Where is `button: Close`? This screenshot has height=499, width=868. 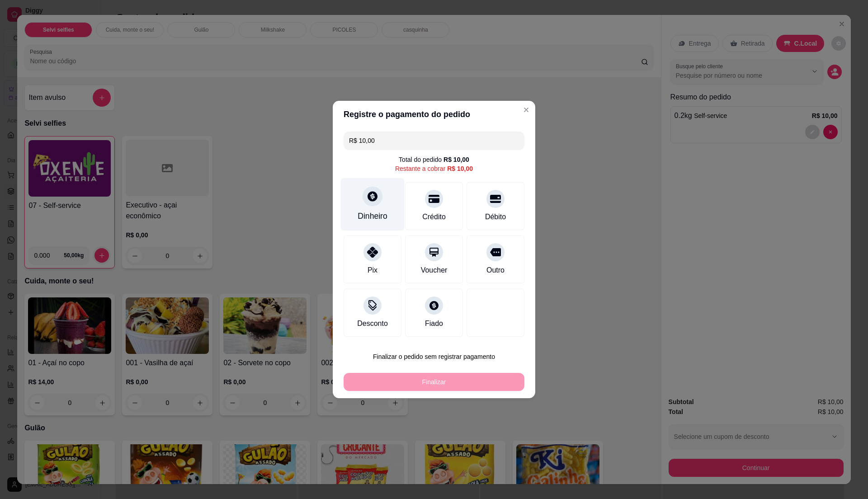
button: Close is located at coordinates (526, 110).